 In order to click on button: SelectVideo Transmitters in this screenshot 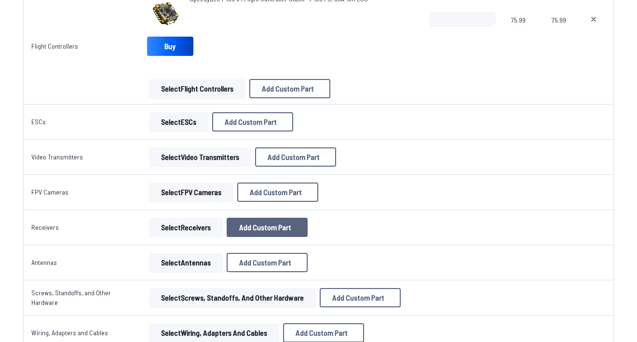, I will do `click(200, 157)`.